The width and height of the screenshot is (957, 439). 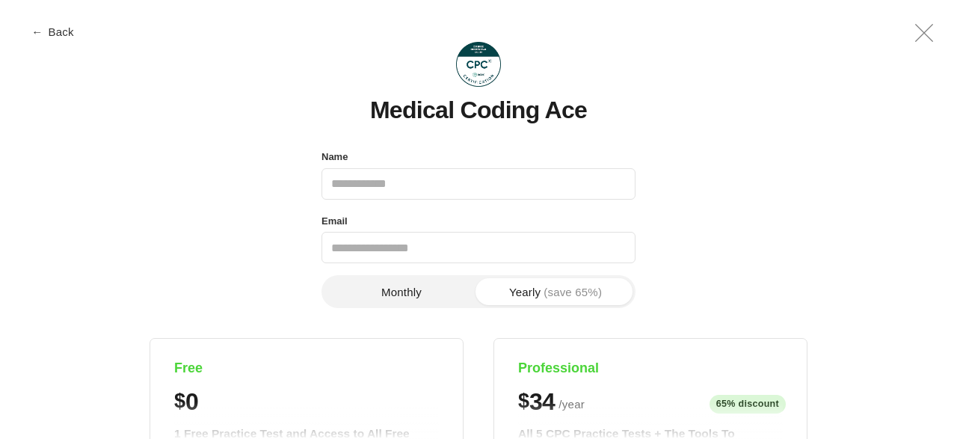 I want to click on span: 0, so click(x=191, y=402).